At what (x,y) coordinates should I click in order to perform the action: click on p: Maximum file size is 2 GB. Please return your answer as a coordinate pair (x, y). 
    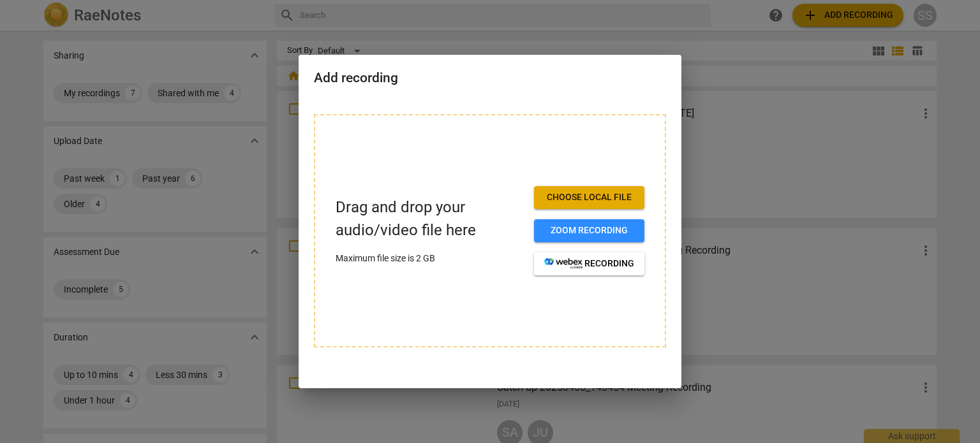
    Looking at the image, I should click on (430, 258).